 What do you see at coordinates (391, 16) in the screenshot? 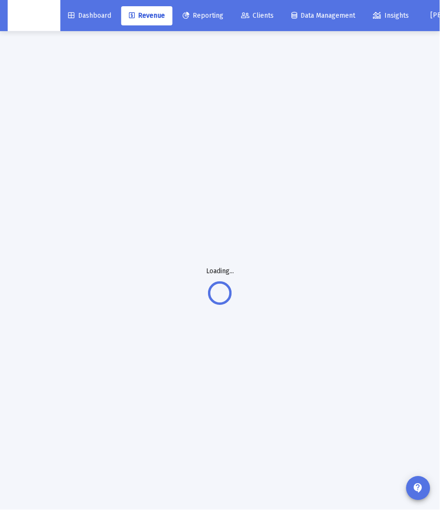
I see `a: Insights` at bounding box center [391, 16].